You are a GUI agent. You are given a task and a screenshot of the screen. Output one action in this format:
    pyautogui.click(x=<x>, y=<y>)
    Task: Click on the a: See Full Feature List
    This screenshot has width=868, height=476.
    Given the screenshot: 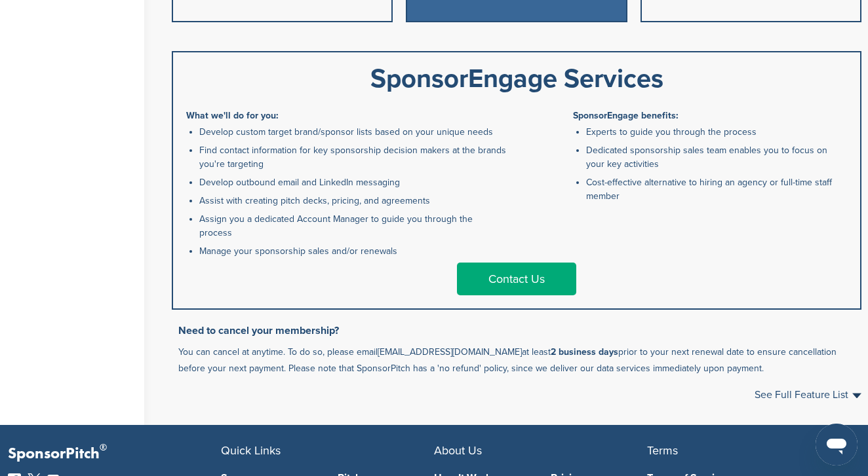 What is the action you would take?
    pyautogui.click(x=807, y=395)
    